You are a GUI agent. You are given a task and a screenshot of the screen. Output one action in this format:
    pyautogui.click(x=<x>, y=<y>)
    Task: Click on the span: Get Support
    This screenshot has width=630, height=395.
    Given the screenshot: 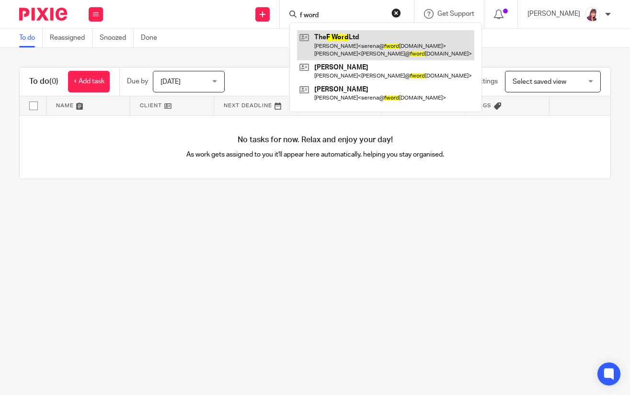 What is the action you would take?
    pyautogui.click(x=456, y=14)
    